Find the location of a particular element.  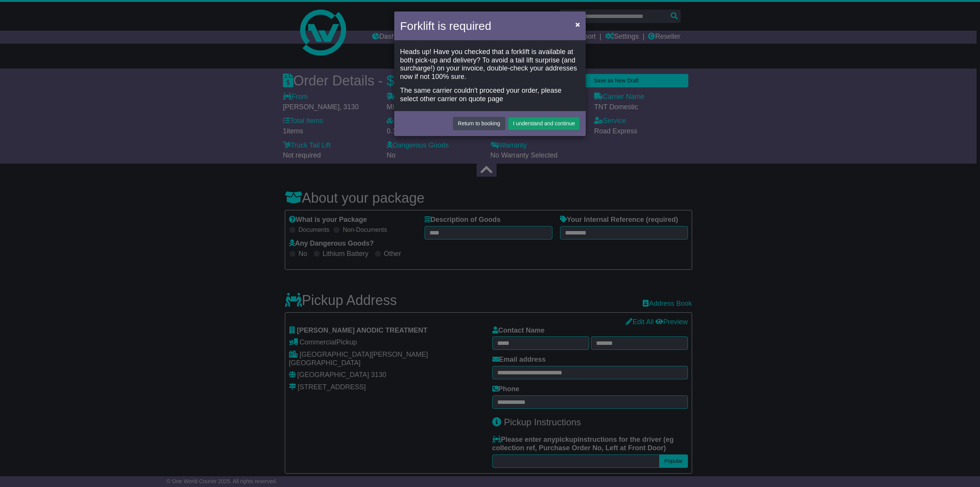

div: The same carrier couldn't proceed your order, please select other carrier on quote page is located at coordinates (490, 95).